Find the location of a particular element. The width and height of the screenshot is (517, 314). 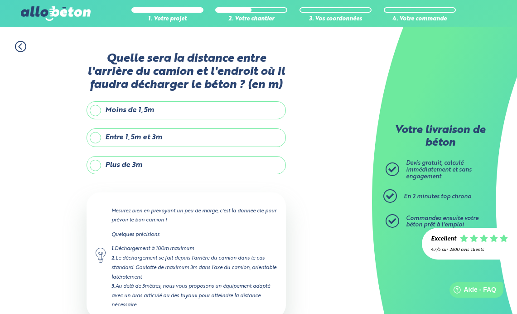

span: En 2 minutes top chrono is located at coordinates (437, 196).